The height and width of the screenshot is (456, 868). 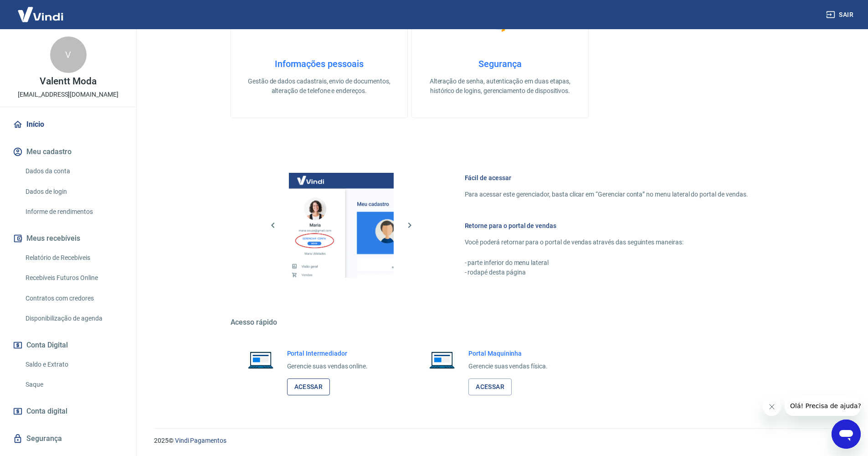 What do you see at coordinates (46, 411) in the screenshot?
I see `span: Conta digital` at bounding box center [46, 411].